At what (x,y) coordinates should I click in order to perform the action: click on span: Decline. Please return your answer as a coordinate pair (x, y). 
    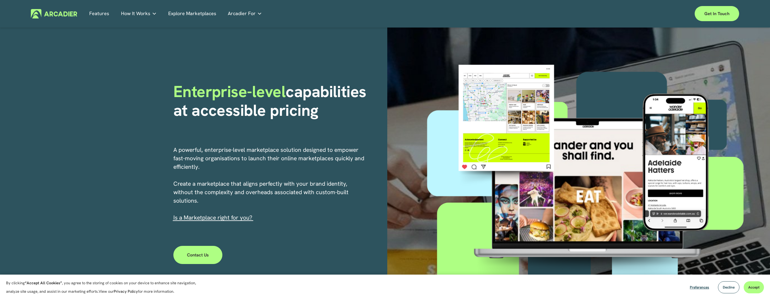
    Looking at the image, I should click on (729, 287).